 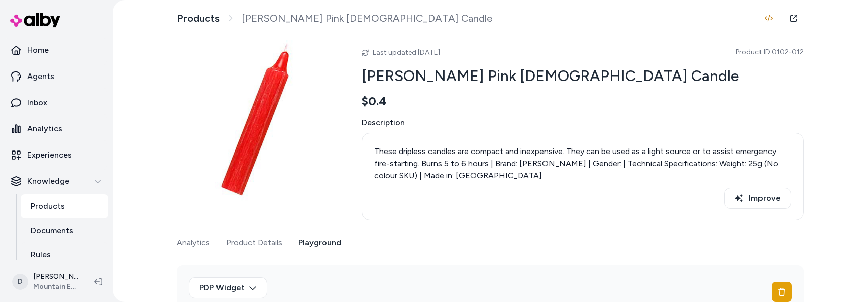 What do you see at coordinates (40, 255) in the screenshot?
I see `p: Rules` at bounding box center [40, 255].